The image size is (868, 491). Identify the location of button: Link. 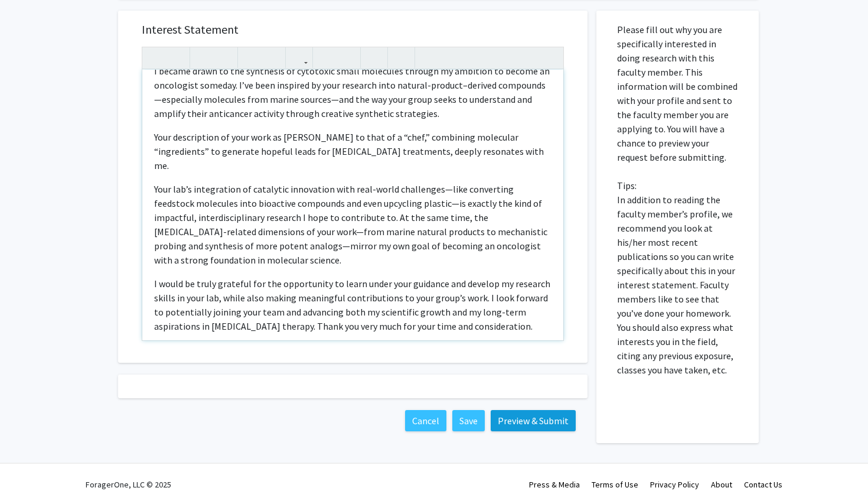
(299, 58).